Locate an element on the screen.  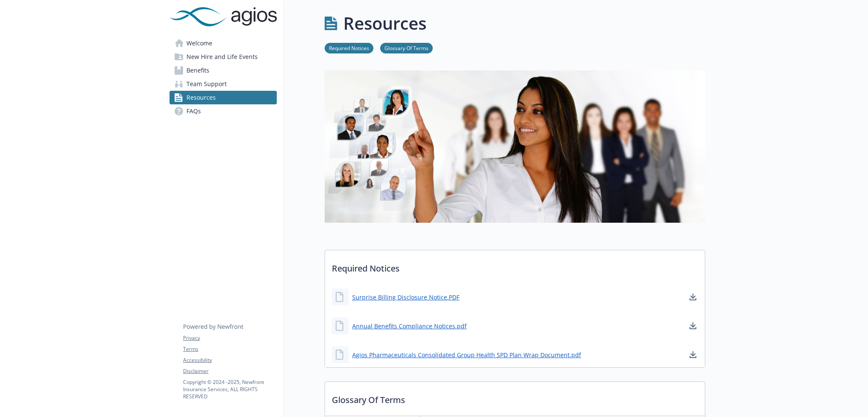
p: Required Notices is located at coordinates (515, 266).